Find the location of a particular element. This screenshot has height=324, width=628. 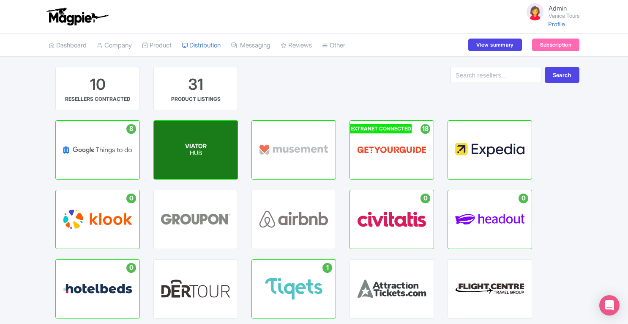

a: EXTRANET CONNECTED 0 VIATOR HUB is located at coordinates (196, 150).